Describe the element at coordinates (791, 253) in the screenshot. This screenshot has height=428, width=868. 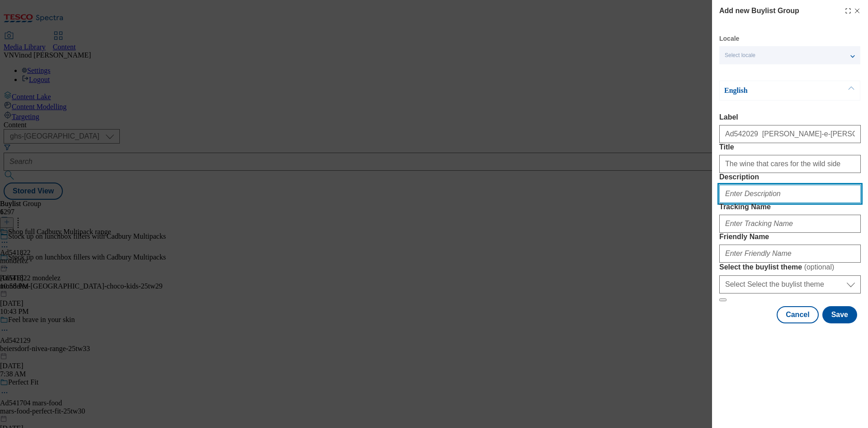
I see `input: Enter Friendly Name` at that location.